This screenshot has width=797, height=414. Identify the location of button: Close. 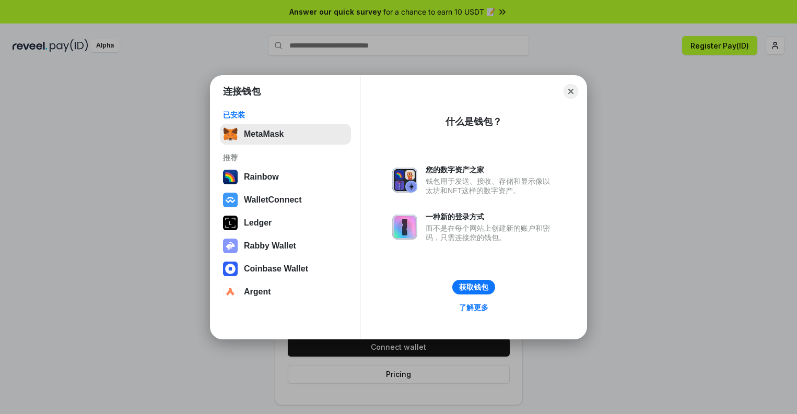
(571, 91).